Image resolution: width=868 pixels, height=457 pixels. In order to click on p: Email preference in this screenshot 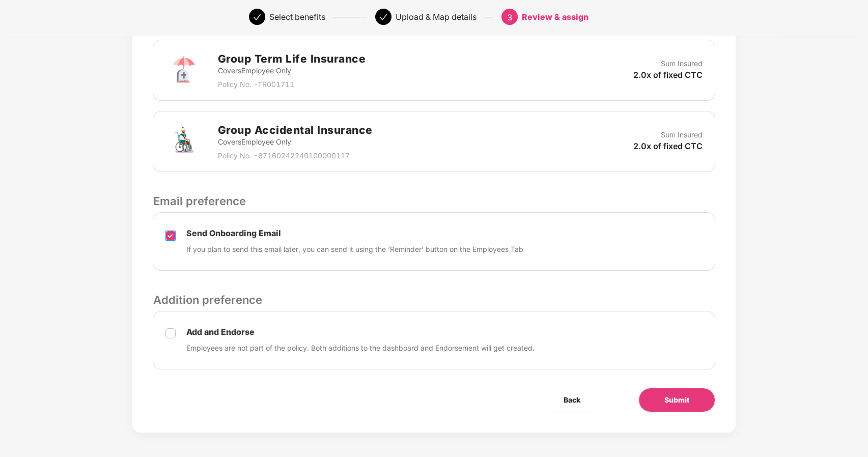, I will do `click(434, 201)`.